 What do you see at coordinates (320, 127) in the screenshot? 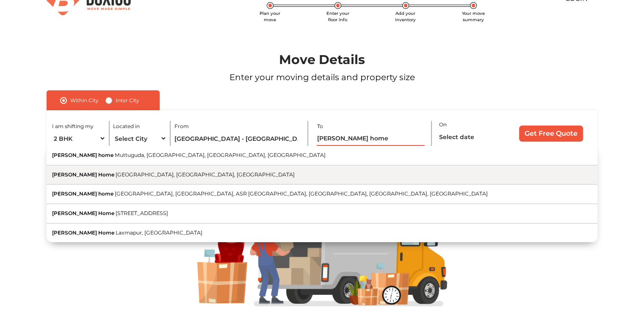
I see `label: To` at bounding box center [320, 127].